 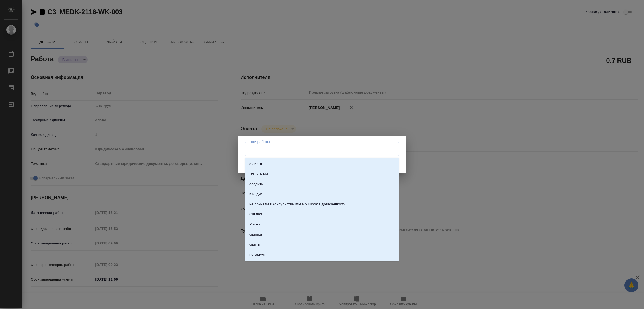 I want to click on p: в индиз, so click(x=256, y=194).